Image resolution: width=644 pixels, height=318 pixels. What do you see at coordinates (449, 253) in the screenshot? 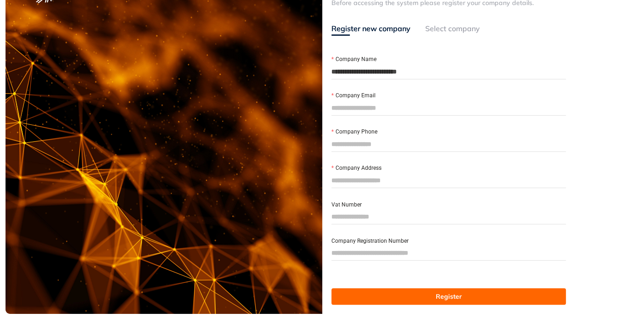
I see `input: Company Registration Number` at bounding box center [449, 253].